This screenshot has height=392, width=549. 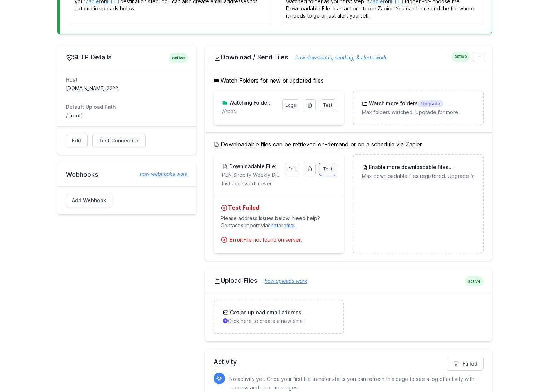 What do you see at coordinates (291, 105) in the screenshot?
I see `a: Logs` at bounding box center [291, 105].